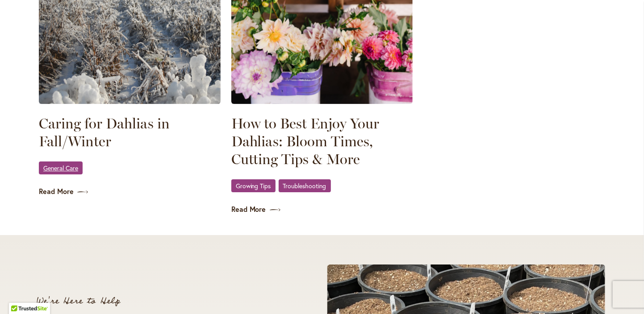  I want to click on span: General Care, so click(61, 168).